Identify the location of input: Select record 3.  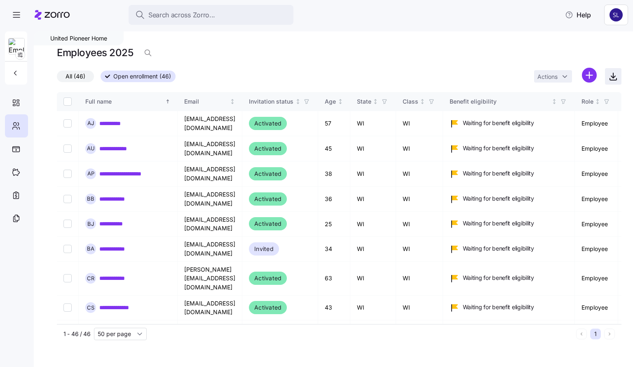
(68, 174).